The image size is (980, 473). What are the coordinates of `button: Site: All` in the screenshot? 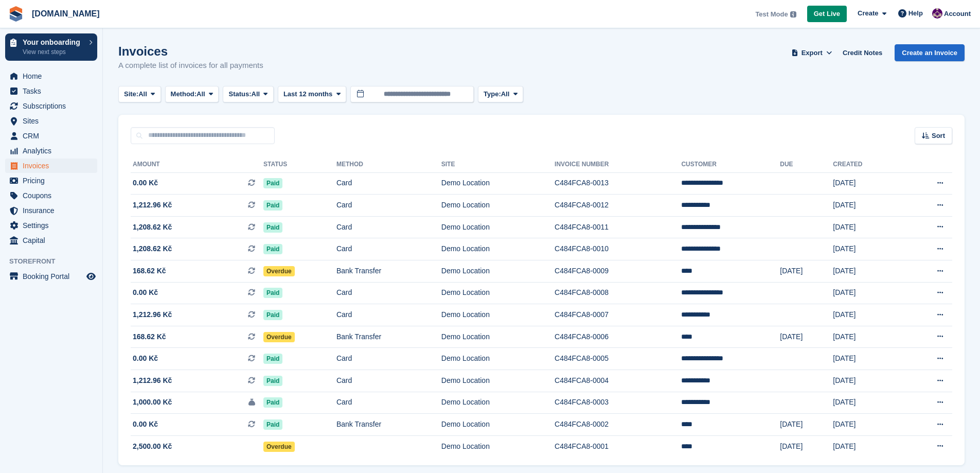 It's located at (140, 94).